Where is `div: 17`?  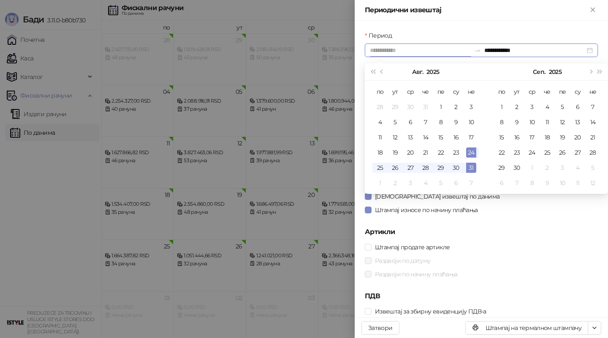 div: 17 is located at coordinates (471, 137).